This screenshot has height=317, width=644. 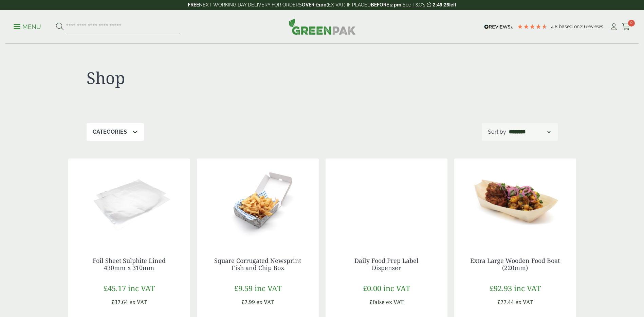 What do you see at coordinates (258, 201) in the screenshot?
I see `img: 2520069 Square News Fish n Chip Corrugated Box - Open with Chips` at bounding box center [258, 201].